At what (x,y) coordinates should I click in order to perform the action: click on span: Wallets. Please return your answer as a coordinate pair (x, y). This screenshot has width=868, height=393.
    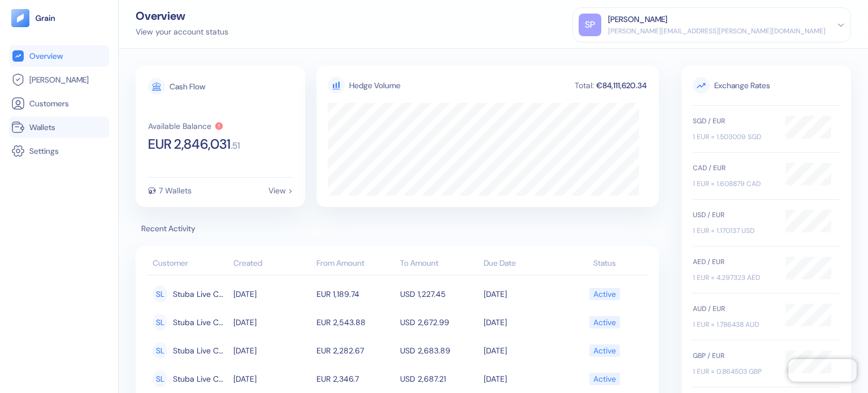
    Looking at the image, I should click on (42, 127).